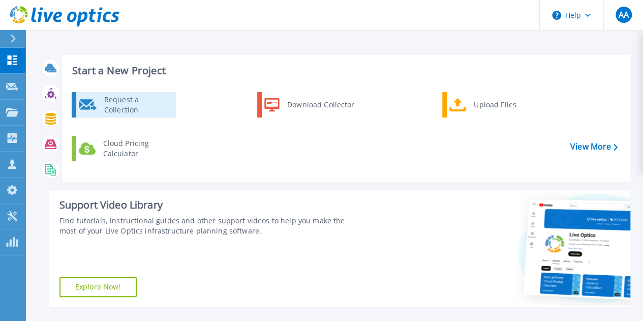 The image size is (643, 321). Describe the element at coordinates (594, 146) in the screenshot. I see `a: View More` at that location.